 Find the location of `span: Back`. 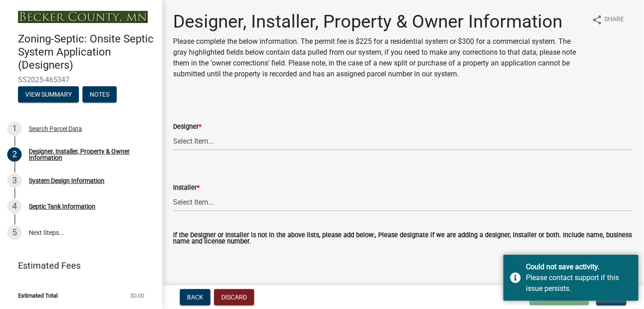

span: Back is located at coordinates (195, 297).